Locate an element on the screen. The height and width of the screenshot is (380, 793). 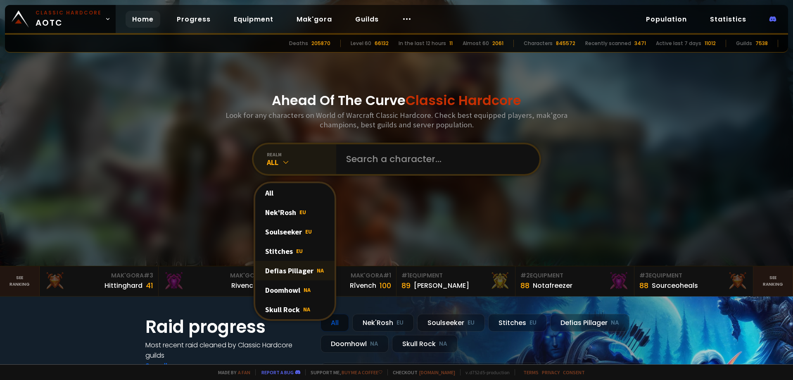
h1: Ahead Of The Curve is located at coordinates (397, 100).